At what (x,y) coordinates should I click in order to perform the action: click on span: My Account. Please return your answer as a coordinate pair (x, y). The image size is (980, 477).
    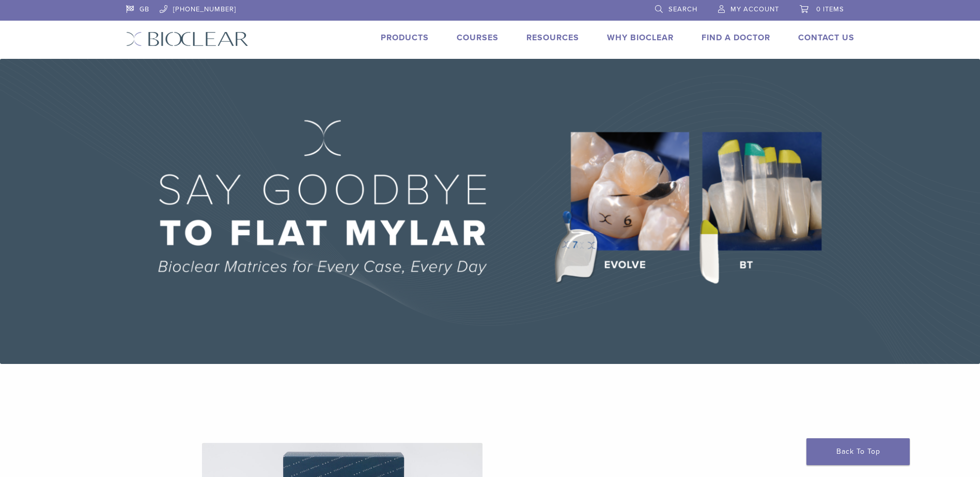
    Looking at the image, I should click on (755, 10).